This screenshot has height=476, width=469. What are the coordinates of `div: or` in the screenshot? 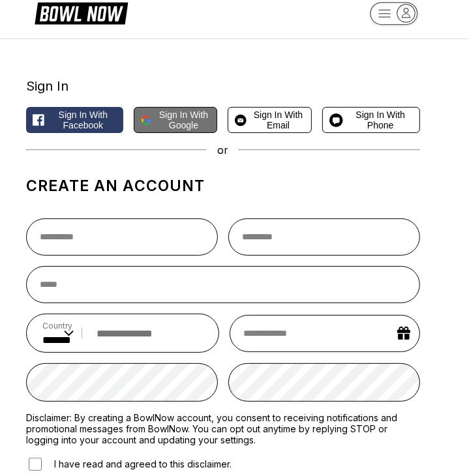 It's located at (223, 150).